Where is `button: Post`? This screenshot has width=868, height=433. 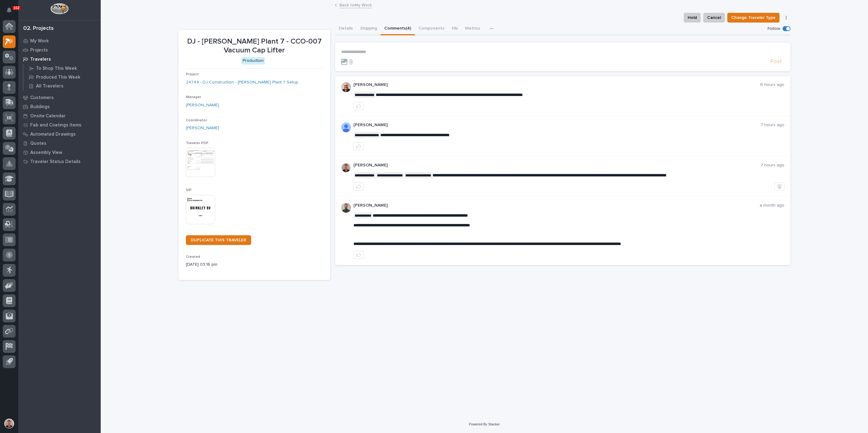 button: Post is located at coordinates (776, 62).